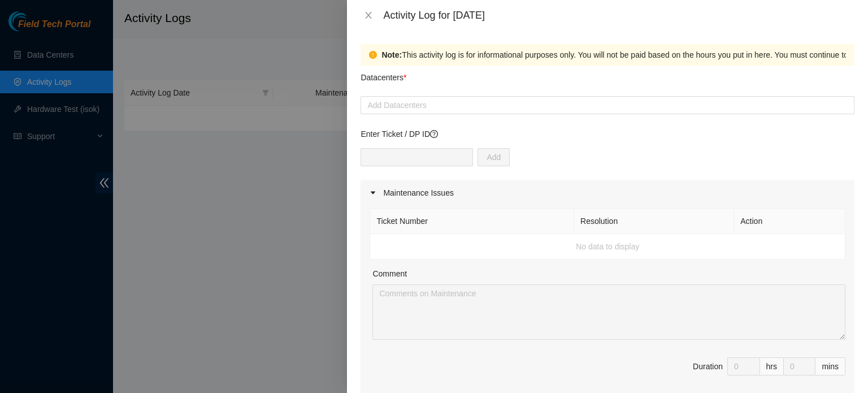 The image size is (868, 393). What do you see at coordinates (373, 55) in the screenshot?
I see `span: exclamation-circle` at bounding box center [373, 55].